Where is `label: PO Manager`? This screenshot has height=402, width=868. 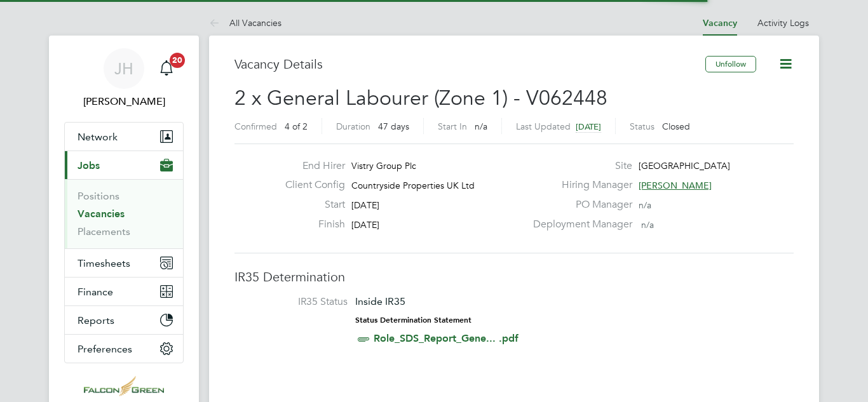 label: PO Manager is located at coordinates (579, 205).